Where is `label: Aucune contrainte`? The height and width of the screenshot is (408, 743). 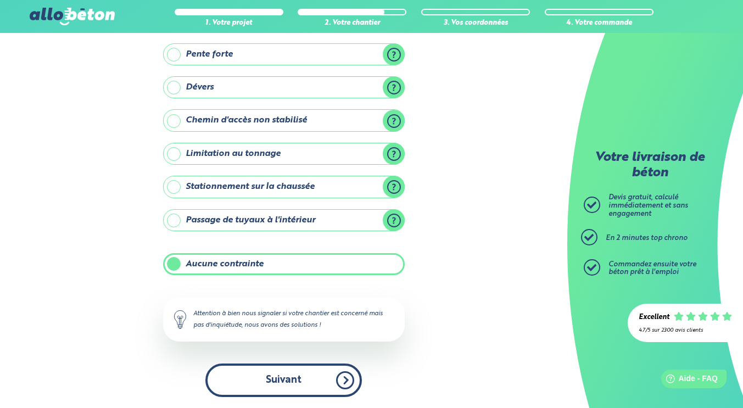
label: Aucune contrainte is located at coordinates (284, 264).